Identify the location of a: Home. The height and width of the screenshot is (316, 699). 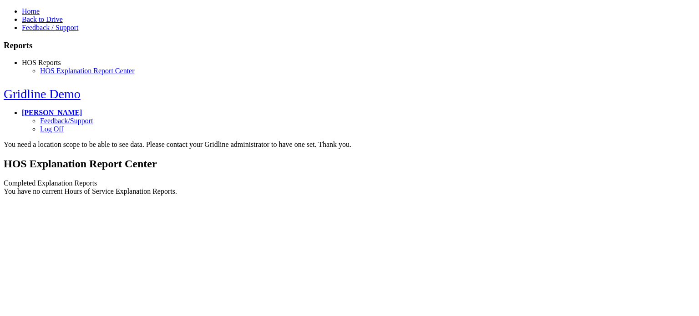
(30, 11).